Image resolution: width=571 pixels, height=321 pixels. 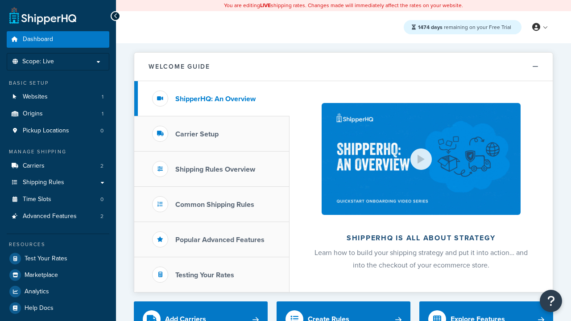 What do you see at coordinates (58, 39) in the screenshot?
I see `li: Dashboard` at bounding box center [58, 39].